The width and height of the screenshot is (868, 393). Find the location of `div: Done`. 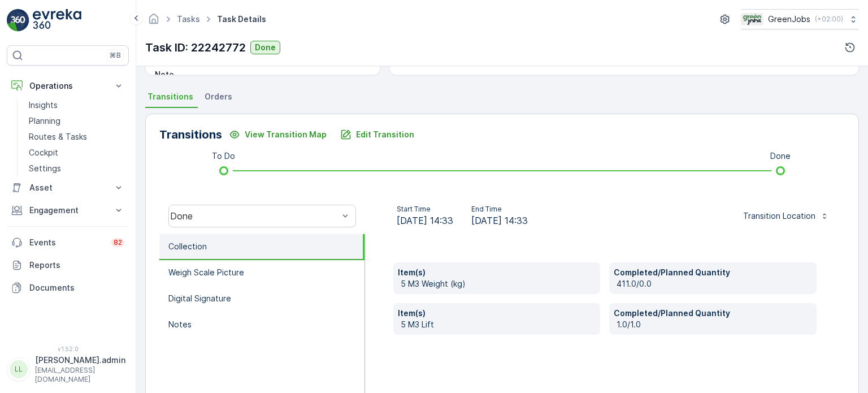

div: Done is located at coordinates (254, 216).